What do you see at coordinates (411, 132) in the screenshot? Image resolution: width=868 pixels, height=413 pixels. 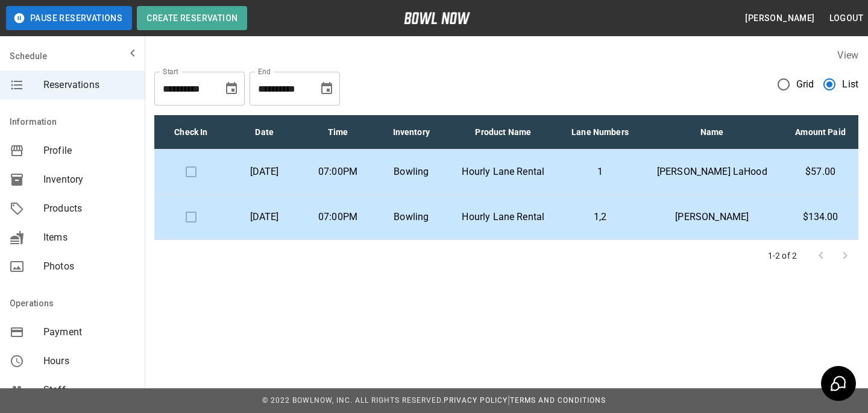 I see `th: Inventory` at bounding box center [411, 132].